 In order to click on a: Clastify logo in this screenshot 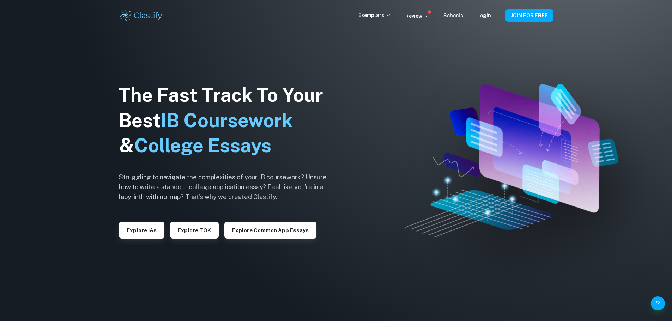, I will do `click(141, 16)`.